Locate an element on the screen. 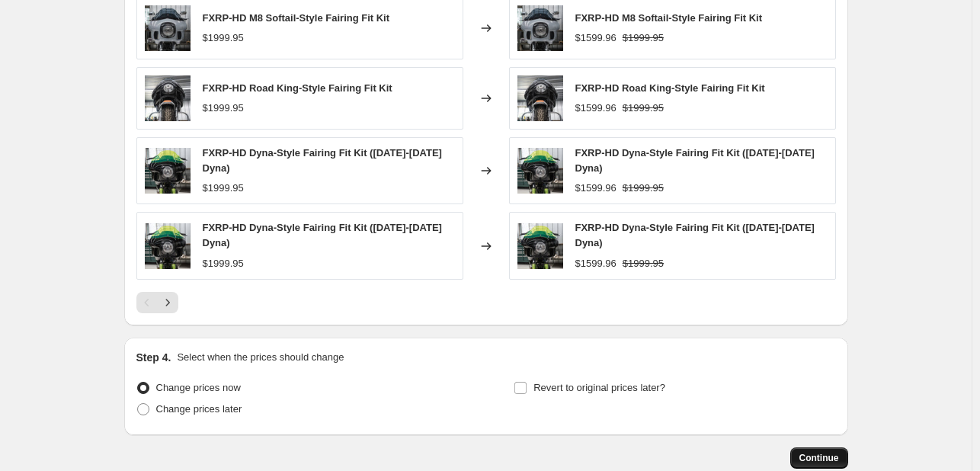  button: Next is located at coordinates (167, 302).